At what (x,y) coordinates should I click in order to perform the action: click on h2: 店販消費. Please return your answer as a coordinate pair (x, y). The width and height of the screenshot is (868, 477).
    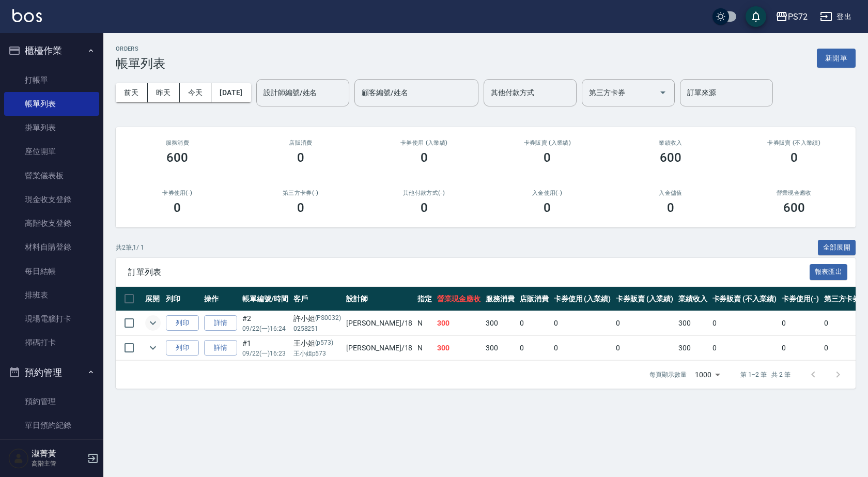
    Looking at the image, I should click on (301, 142).